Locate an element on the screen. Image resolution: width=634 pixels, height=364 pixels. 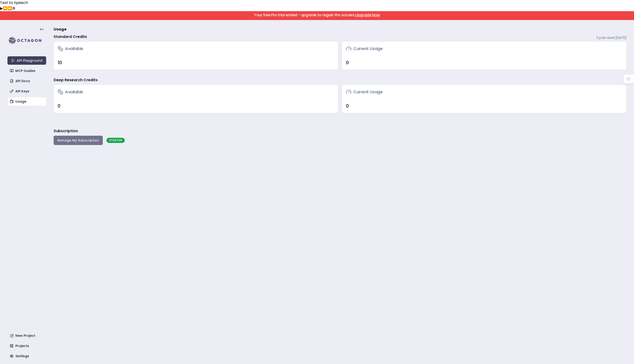
h5: Your free Pro trial ended - upgrade to regain Pro access. is located at coordinates (317, 15).